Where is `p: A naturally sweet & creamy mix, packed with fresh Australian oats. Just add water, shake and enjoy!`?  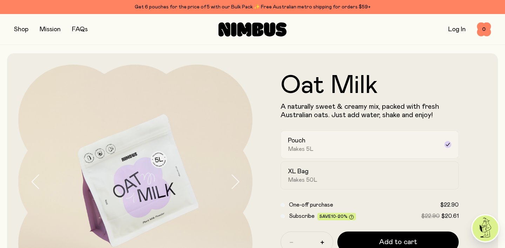 p: A naturally sweet & creamy mix, packed with fresh Australian oats. Just add water, shake and enjoy! is located at coordinates (370, 111).